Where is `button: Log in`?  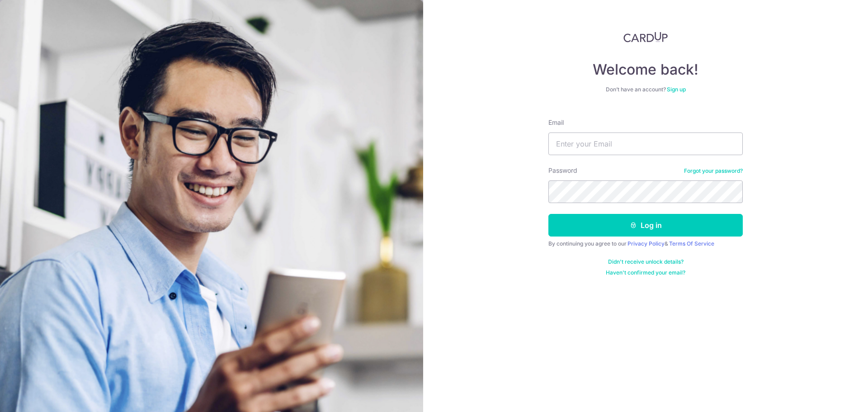
button: Log in is located at coordinates (645, 225).